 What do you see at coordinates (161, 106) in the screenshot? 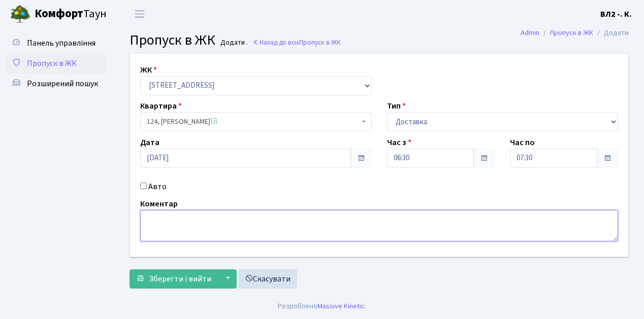
I see `label: Квартира` at bounding box center [161, 106].